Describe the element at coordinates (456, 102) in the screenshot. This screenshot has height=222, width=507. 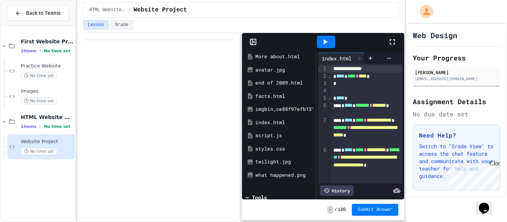
I see `h2: Assignment Details` at that location.